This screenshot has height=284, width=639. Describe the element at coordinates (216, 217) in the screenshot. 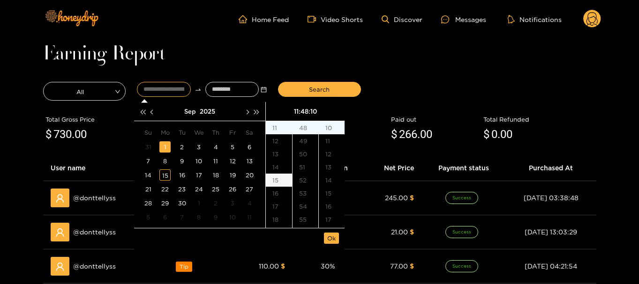

I see `td: 2025-10-09` at that location.